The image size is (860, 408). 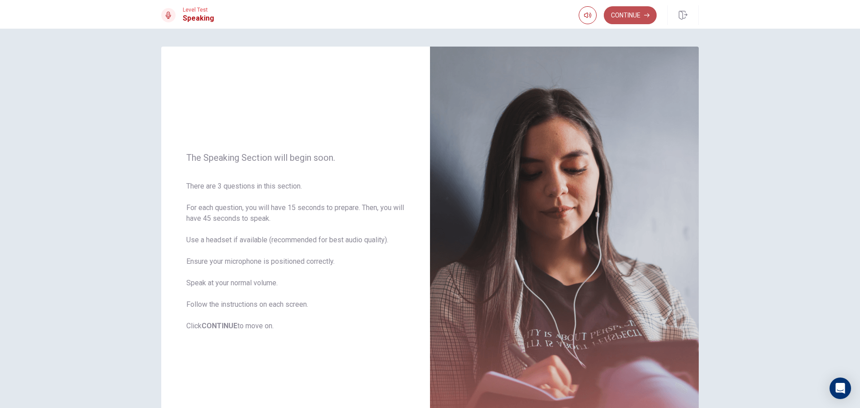 What do you see at coordinates (296, 256) in the screenshot?
I see `span: There are 3 questions in this section. For each question, you will have 15 seconds to prepare. Th...` at bounding box center [296, 256].